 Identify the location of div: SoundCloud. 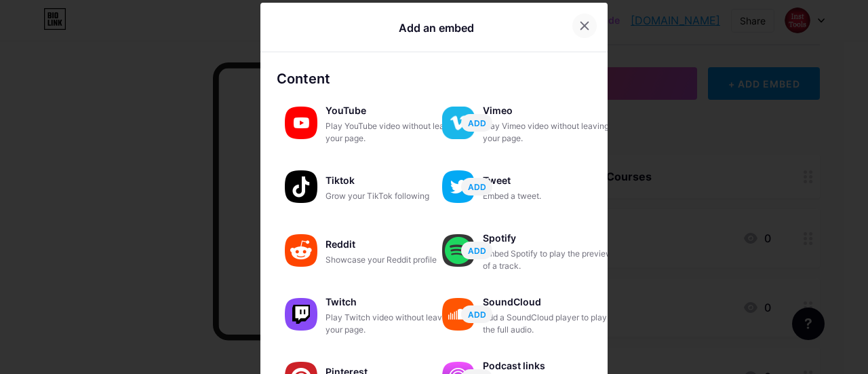
(550, 302).